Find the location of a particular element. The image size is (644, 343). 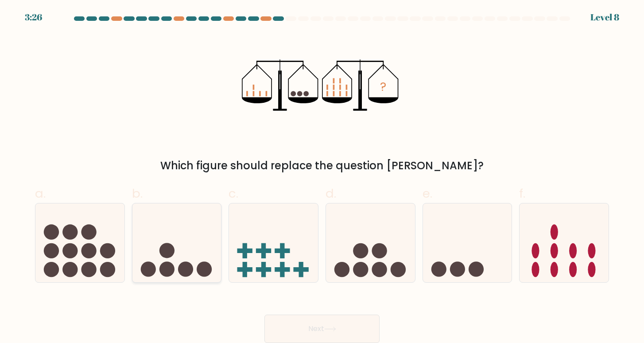

span: c. is located at coordinates (233, 193).